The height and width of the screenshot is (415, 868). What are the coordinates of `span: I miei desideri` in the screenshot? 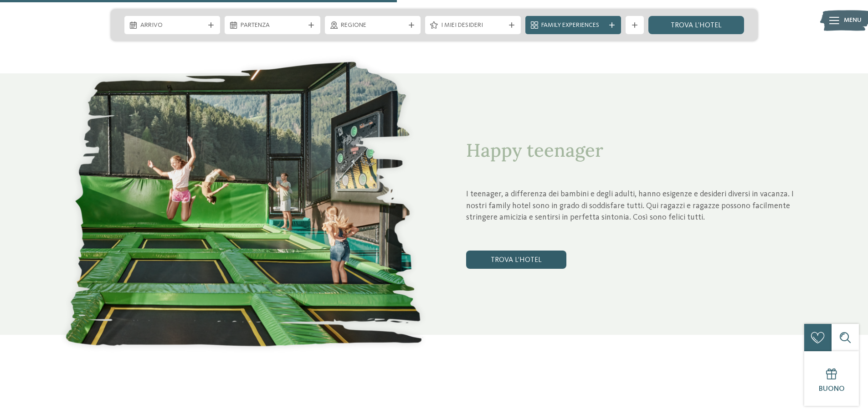 It's located at (473, 26).